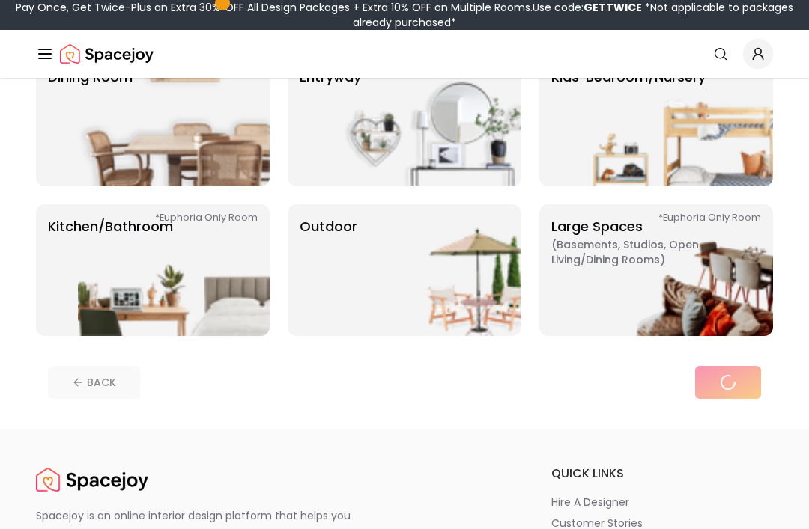 Image resolution: width=809 pixels, height=529 pixels. Describe the element at coordinates (590, 502) in the screenshot. I see `p: hire a designer` at that location.